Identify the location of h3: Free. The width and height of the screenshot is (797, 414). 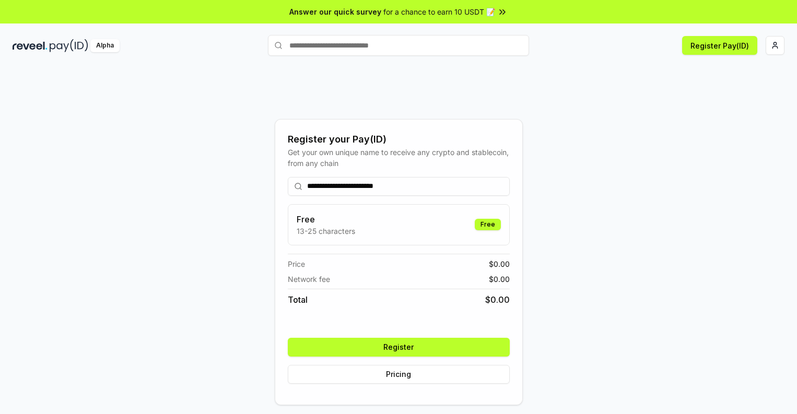
(326, 219).